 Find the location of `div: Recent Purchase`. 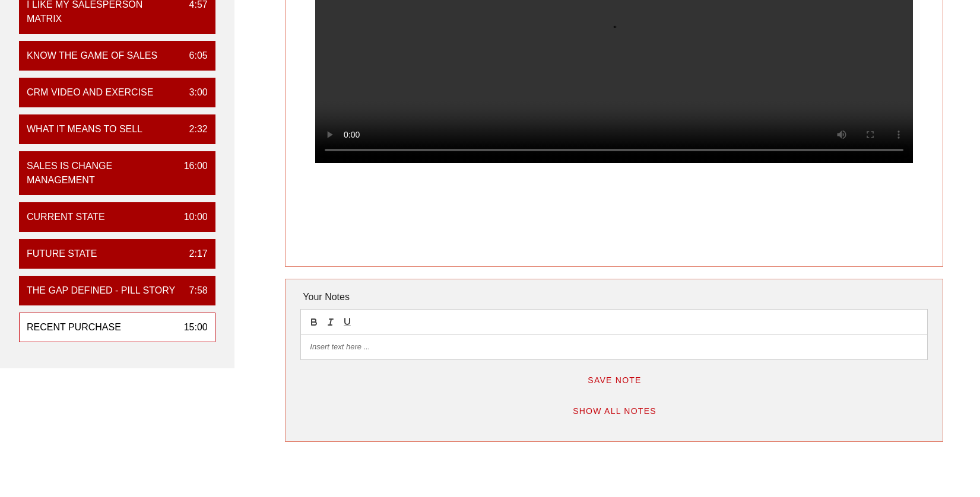

div: Recent Purchase is located at coordinates (74, 328).